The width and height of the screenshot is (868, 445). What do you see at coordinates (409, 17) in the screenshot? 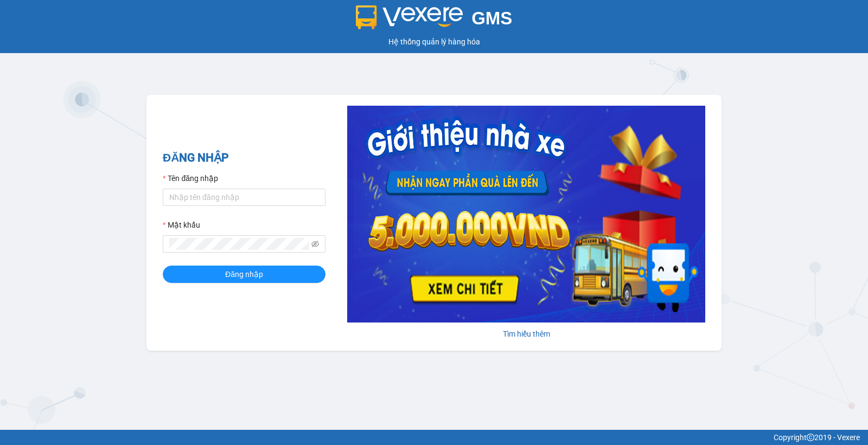
I see `img: logo 2` at bounding box center [409, 17].